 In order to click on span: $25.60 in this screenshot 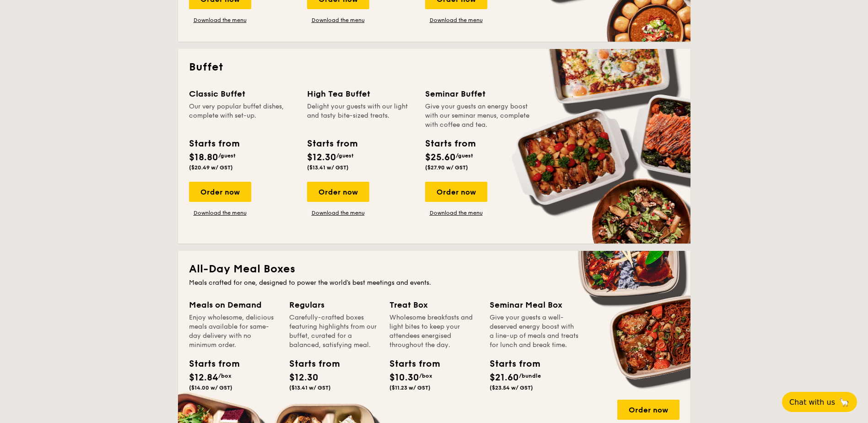, I will do `click(440, 158)`.